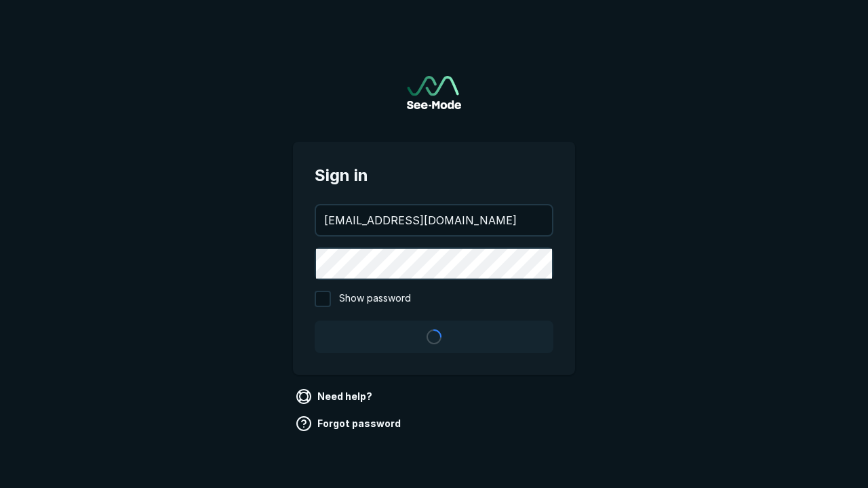 The image size is (868, 488). I want to click on a: Forgot password, so click(349, 424).